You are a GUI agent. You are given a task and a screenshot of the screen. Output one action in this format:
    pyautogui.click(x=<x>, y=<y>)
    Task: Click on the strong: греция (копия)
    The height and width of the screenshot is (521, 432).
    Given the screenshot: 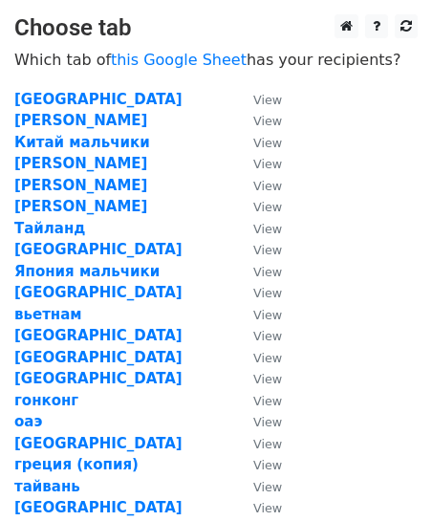 What is the action you would take?
    pyautogui.click(x=76, y=465)
    